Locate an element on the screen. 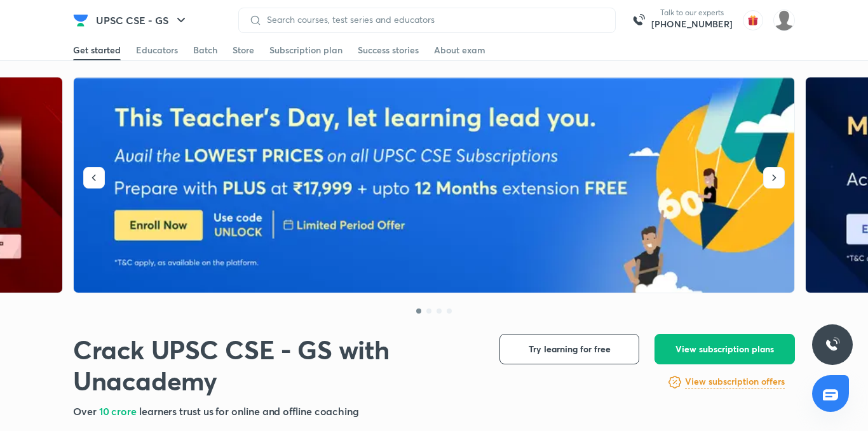 The height and width of the screenshot is (431, 868). button: Try learning for free is located at coordinates (569, 349).